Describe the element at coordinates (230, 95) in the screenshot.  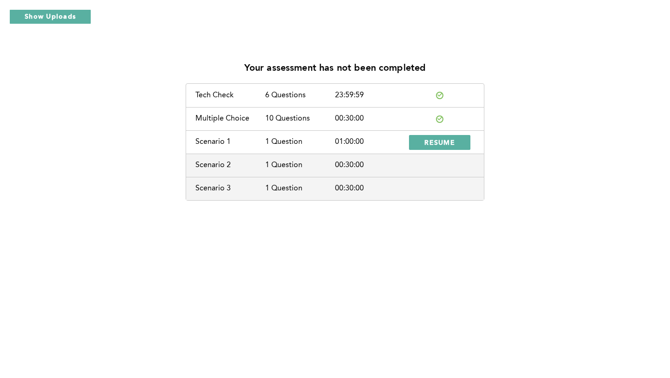
I see `div: Tech Check` at that location.